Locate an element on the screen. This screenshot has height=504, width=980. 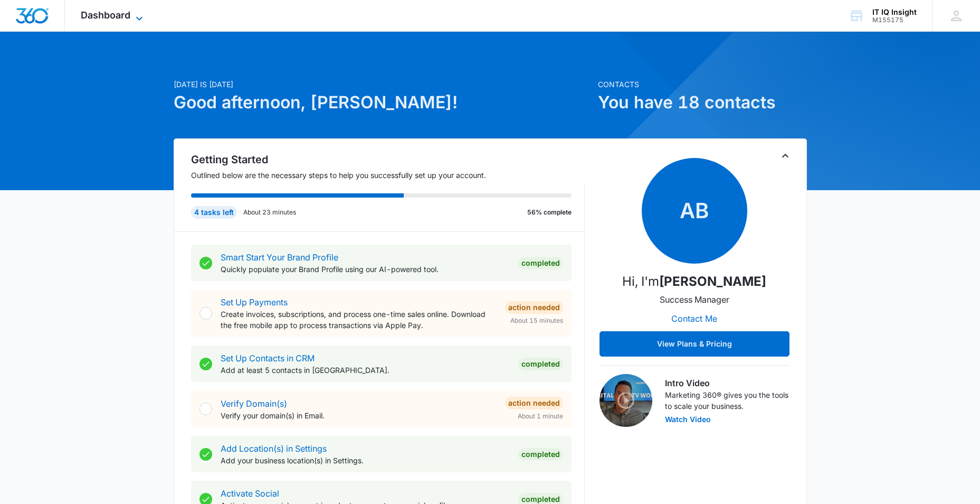
div: account name is located at coordinates (894, 12).